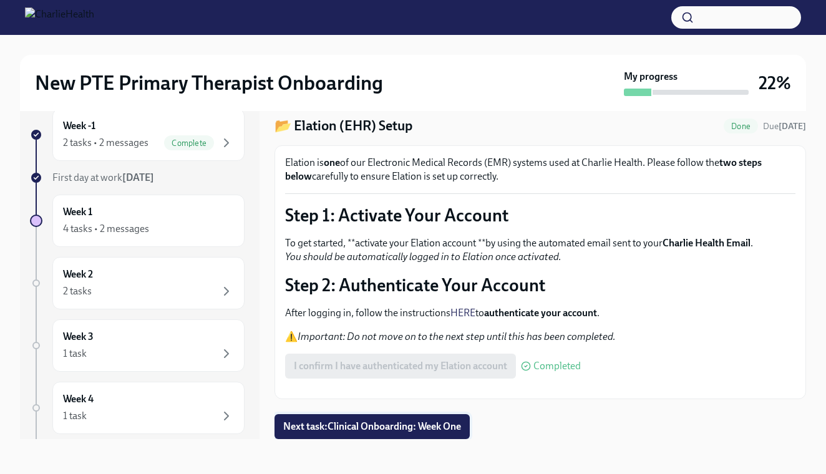 This screenshot has width=826, height=474. Describe the element at coordinates (463, 313) in the screenshot. I see `a: HERE` at that location.